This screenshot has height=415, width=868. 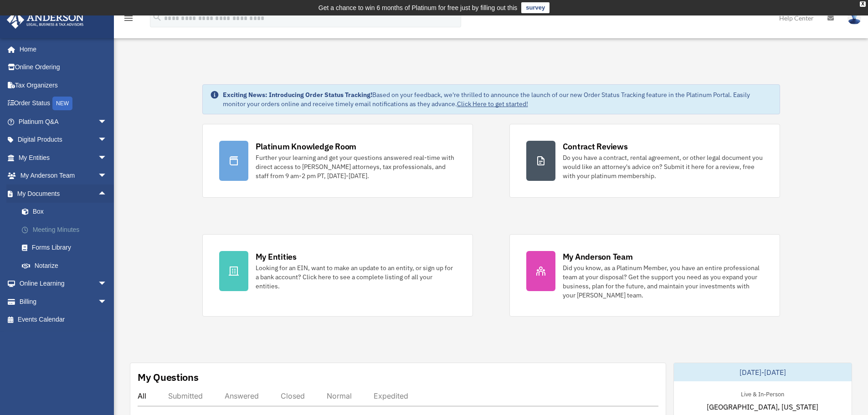 What do you see at coordinates (67, 230) in the screenshot?
I see `a: Meeting Minutes` at bounding box center [67, 230].